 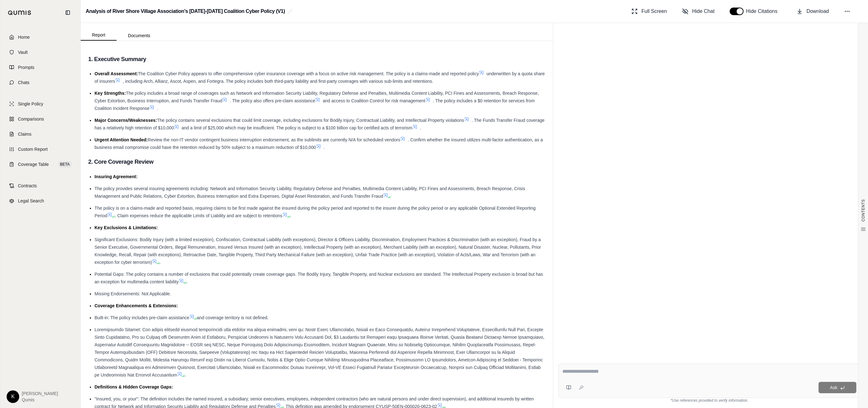 I want to click on span: CONTENTS, so click(x=863, y=210).